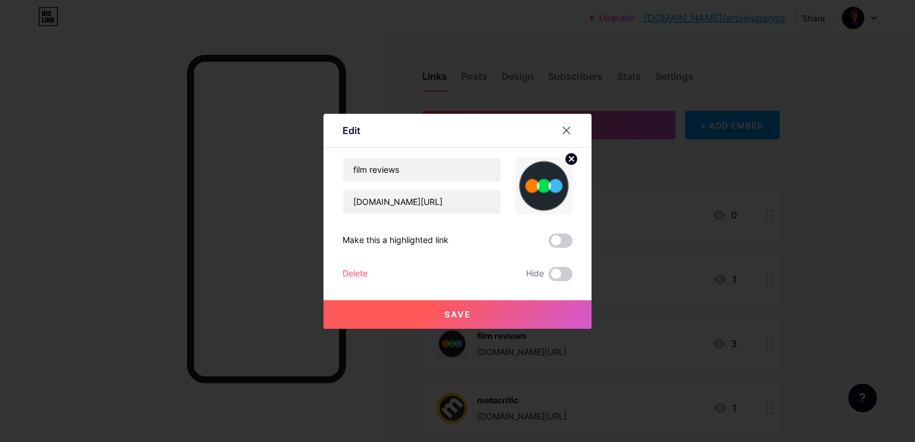 The height and width of the screenshot is (442, 915). I want to click on button: Save, so click(458, 315).